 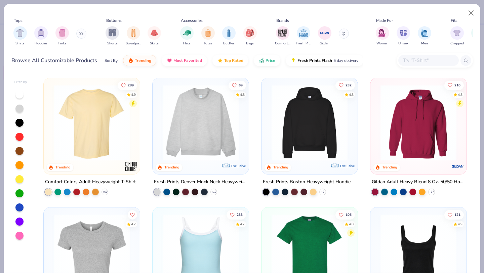 I want to click on img: Comfort Colors Image, so click(x=283, y=33).